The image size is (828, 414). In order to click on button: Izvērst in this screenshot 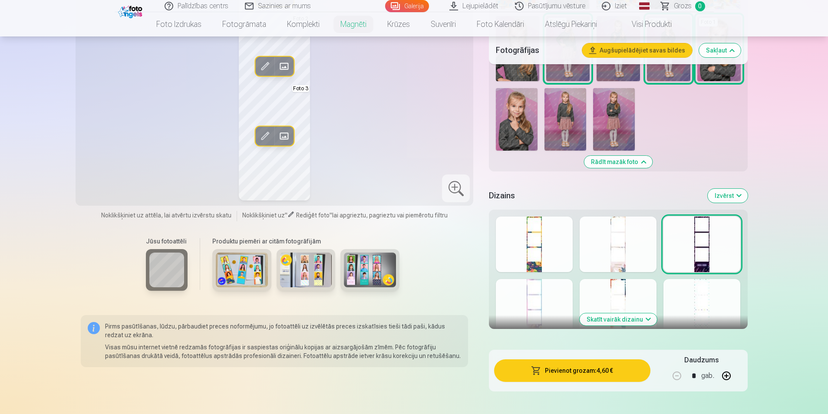, I will do `click(727, 196)`.